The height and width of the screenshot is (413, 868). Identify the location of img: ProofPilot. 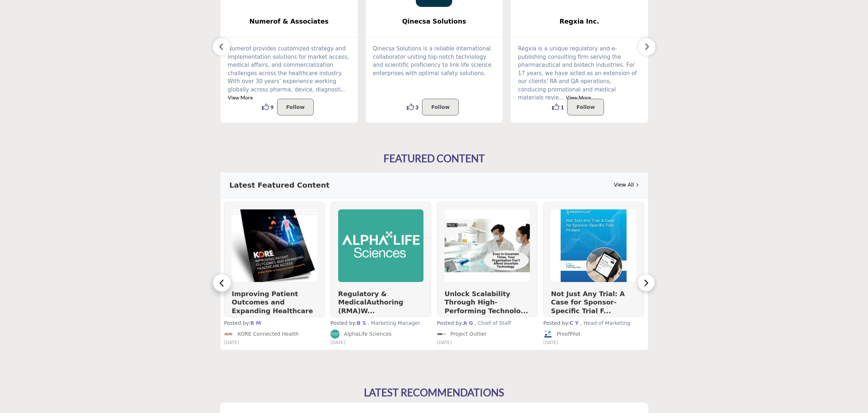
(547, 334).